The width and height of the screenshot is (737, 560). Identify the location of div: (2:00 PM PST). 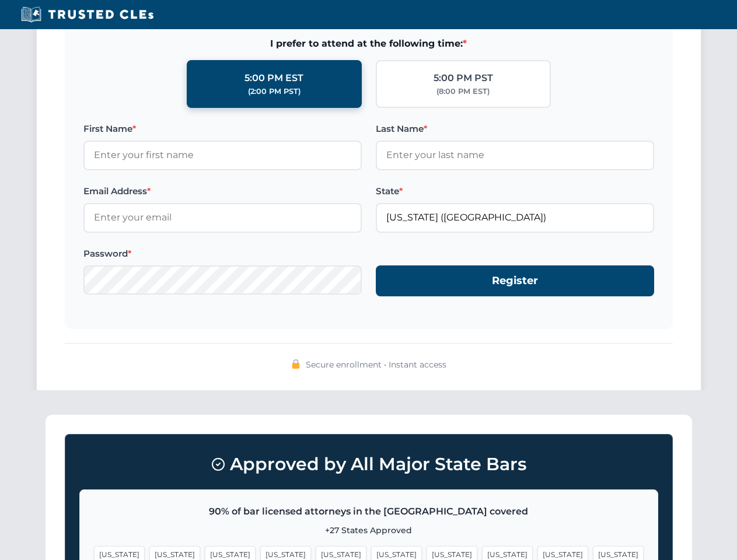
(274, 92).